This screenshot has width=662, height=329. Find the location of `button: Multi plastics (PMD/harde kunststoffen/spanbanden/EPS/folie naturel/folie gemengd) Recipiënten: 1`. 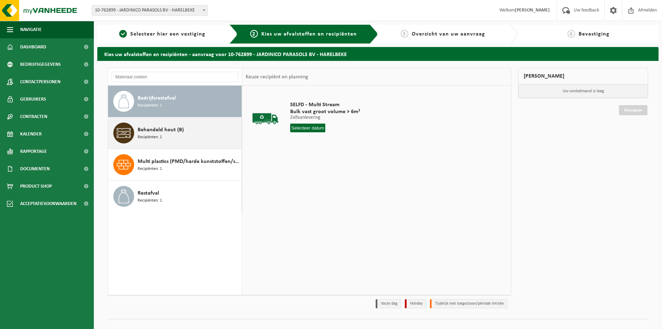

button: Multi plastics (PMD/harde kunststoffen/spanbanden/EPS/folie naturel/folie gemengd) Recipiënten: 1 is located at coordinates (175, 164).